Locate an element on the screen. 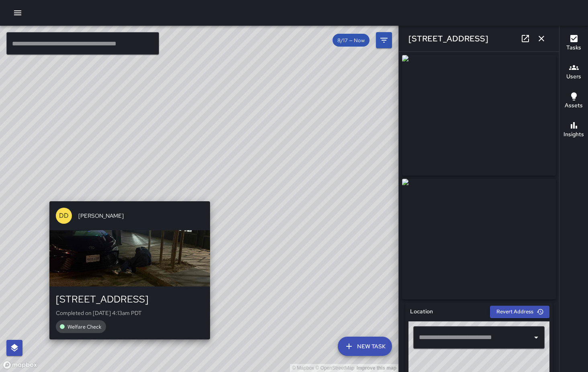  button: Open is located at coordinates (536, 337).